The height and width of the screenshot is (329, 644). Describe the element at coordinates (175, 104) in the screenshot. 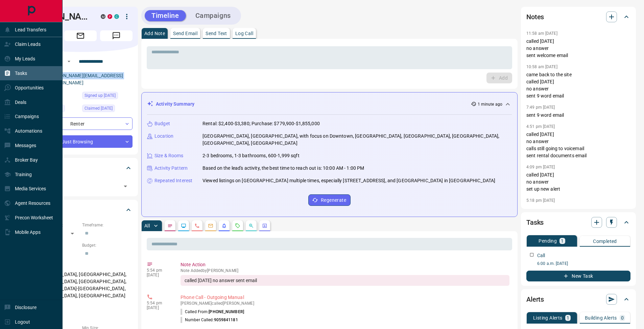

I see `p: Activity Summary` at that location.